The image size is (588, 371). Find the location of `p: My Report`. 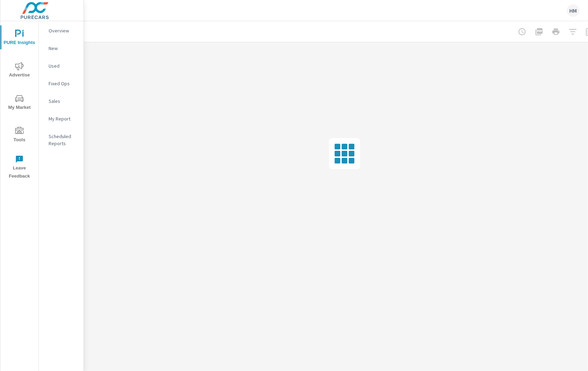

p: My Report is located at coordinates (63, 119).